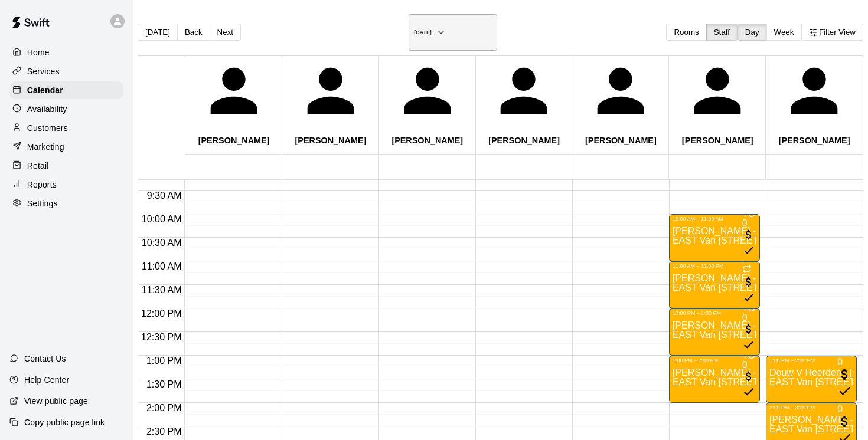 This screenshot has width=868, height=440. What do you see at coordinates (161, 313) in the screenshot?
I see `span: 12:00 PM` at bounding box center [161, 313].